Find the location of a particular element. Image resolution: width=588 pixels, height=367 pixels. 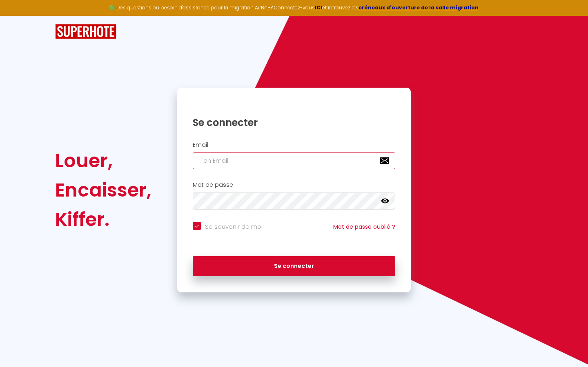

a: Mot de passe oublié ? is located at coordinates (364, 227).